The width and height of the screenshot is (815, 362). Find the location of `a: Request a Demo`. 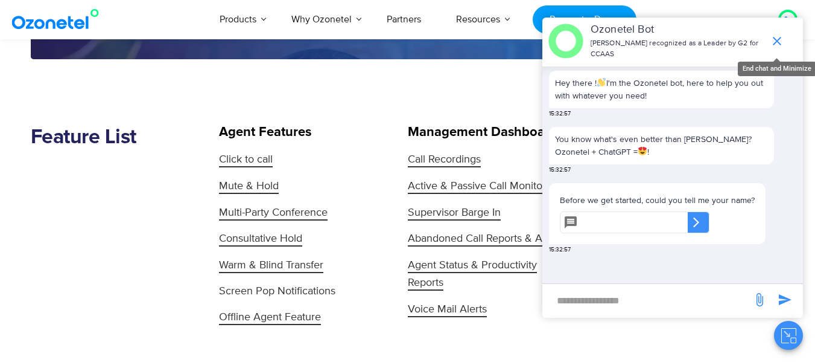

a: Request a Demo is located at coordinates (584, 19).